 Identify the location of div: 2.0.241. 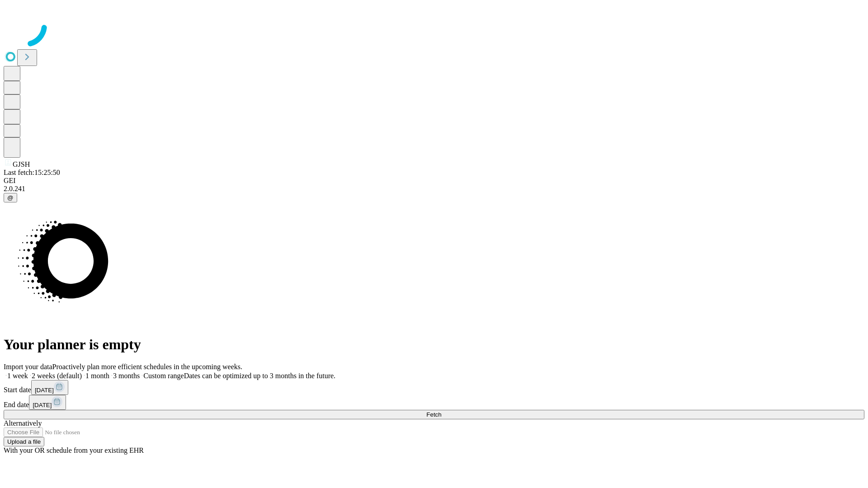
(434, 189).